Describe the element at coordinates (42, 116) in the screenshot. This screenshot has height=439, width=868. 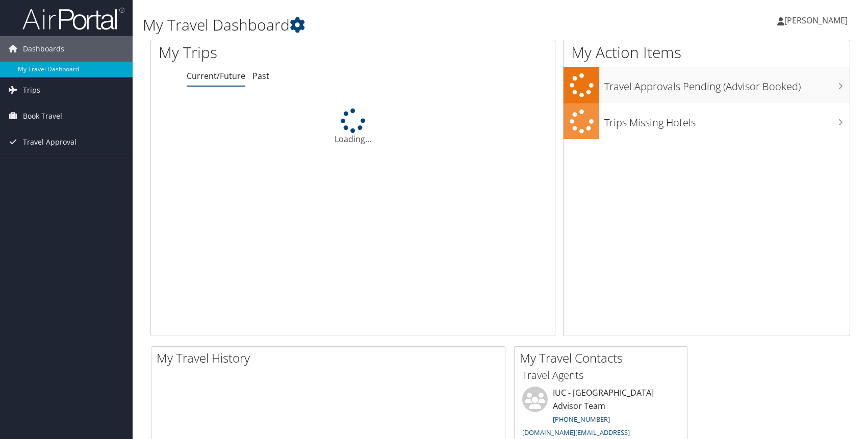
I see `span: Book Travel` at that location.